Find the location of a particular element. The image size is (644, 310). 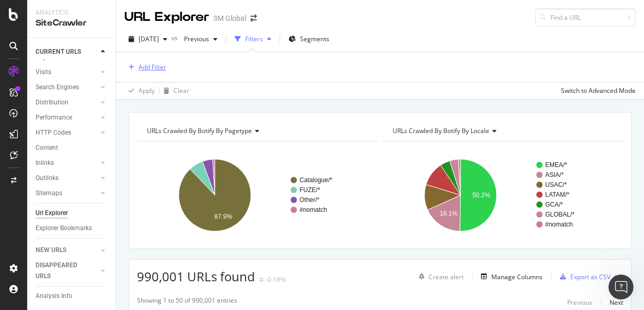

span: 990,001 URLs found is located at coordinates (196, 276).